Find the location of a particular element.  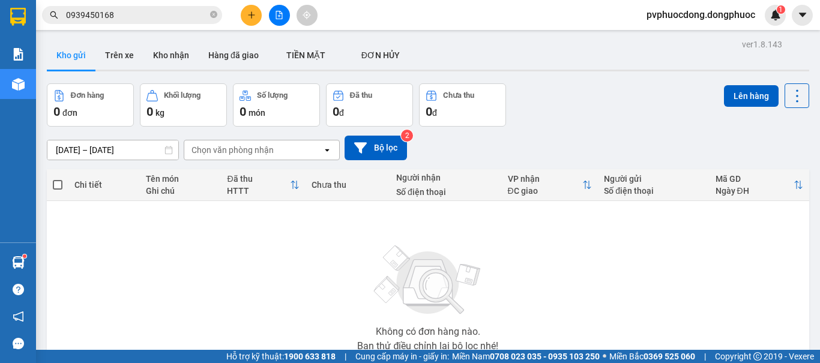

span: aim is located at coordinates (307, 15).